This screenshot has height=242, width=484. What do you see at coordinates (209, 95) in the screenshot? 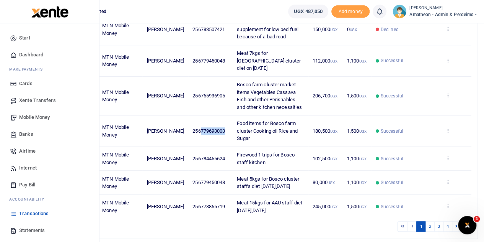
I see `span: 256765936905` at bounding box center [209, 95].